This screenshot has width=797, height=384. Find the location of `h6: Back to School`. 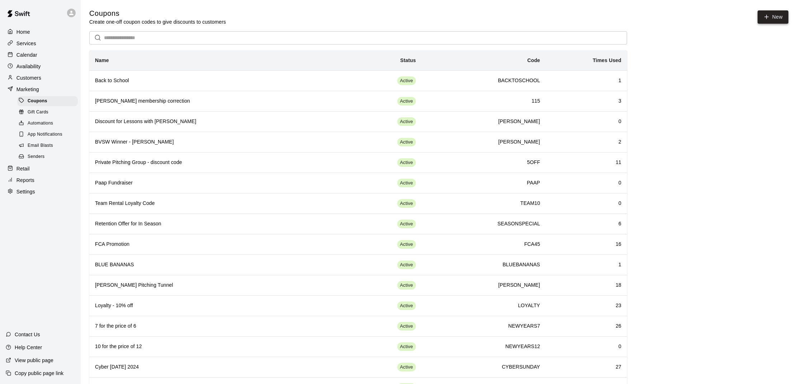

h6: Back to School is located at coordinates (220, 81).